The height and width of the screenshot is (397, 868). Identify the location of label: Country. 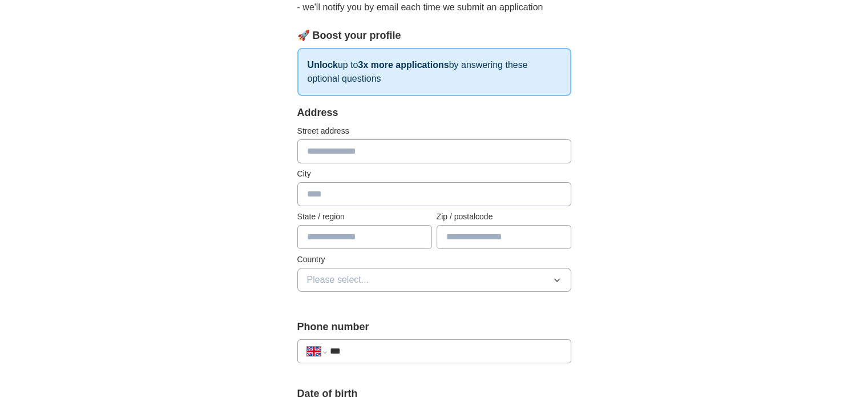
(434, 259).